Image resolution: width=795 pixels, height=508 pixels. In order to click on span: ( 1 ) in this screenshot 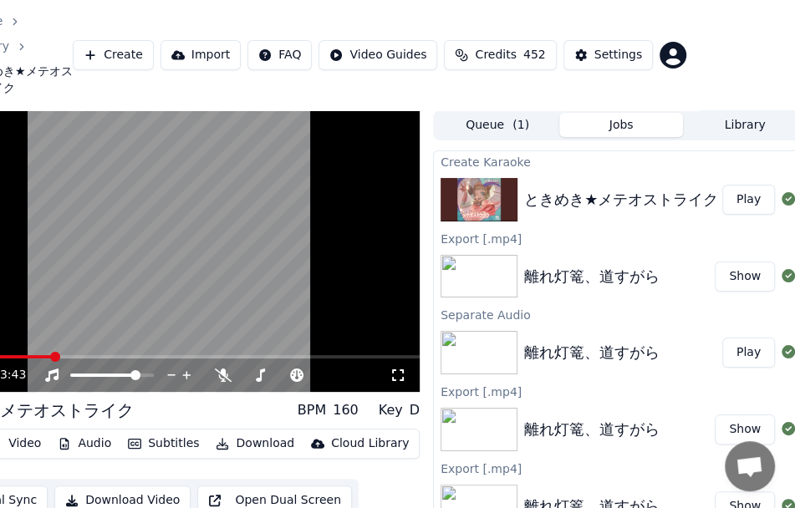, I will do `click(521, 125)`.